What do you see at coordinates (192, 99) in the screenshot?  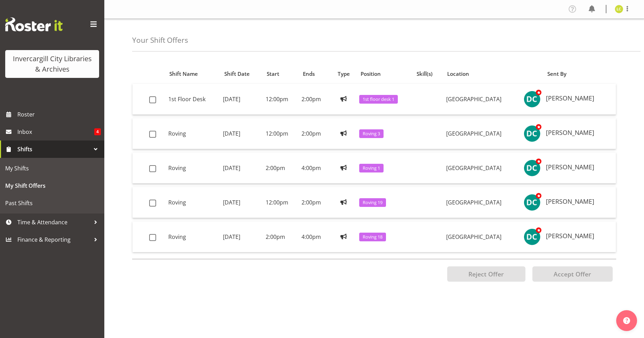 I see `td: 1st Floor Desk` at bounding box center [192, 99].